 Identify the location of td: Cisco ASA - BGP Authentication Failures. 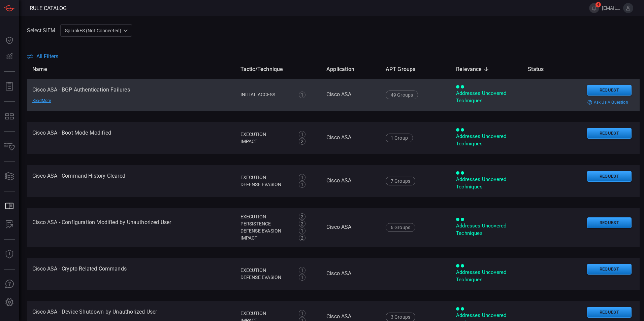
(131, 95).